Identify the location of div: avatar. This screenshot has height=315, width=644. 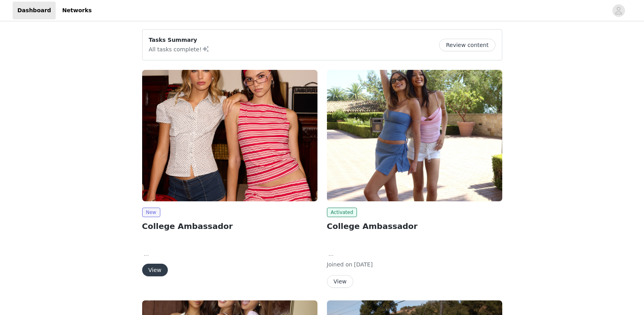
(618, 11).